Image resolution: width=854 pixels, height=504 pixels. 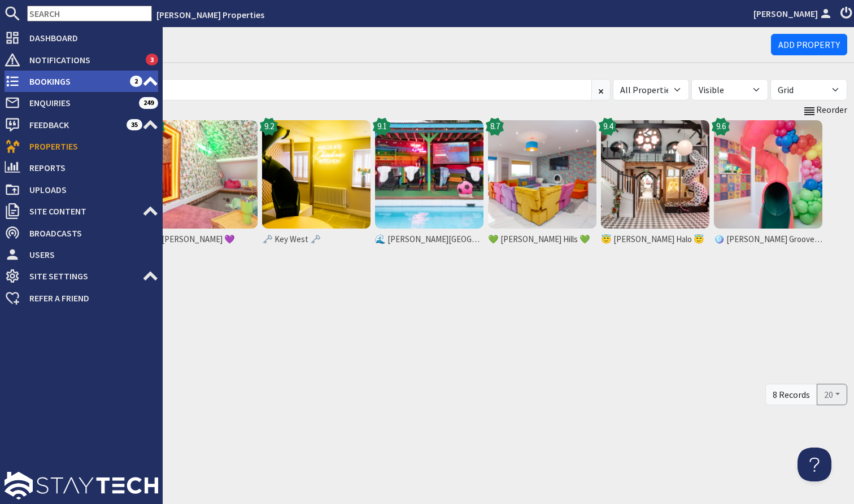 What do you see at coordinates (607, 126) in the screenshot?
I see `span: 9.4` at bounding box center [607, 126].